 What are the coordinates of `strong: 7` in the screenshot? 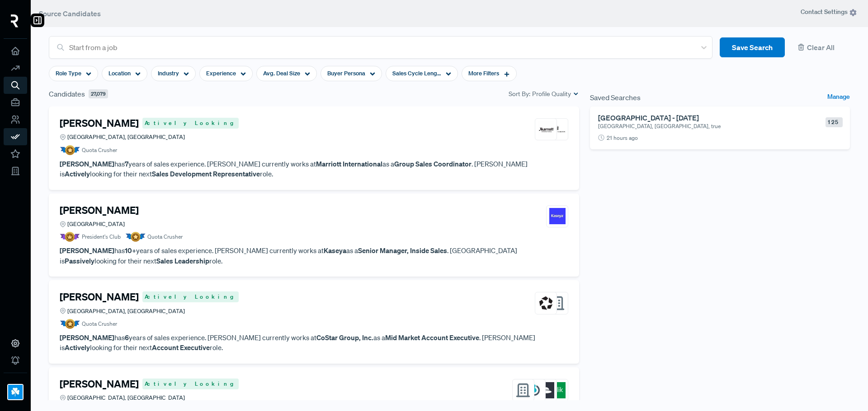 It's located at (126, 164).